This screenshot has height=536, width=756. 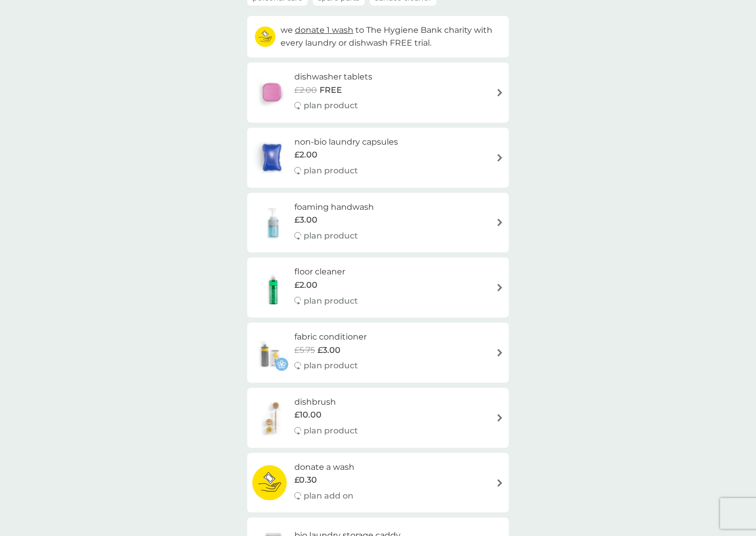 I want to click on span: FREE, so click(x=330, y=90).